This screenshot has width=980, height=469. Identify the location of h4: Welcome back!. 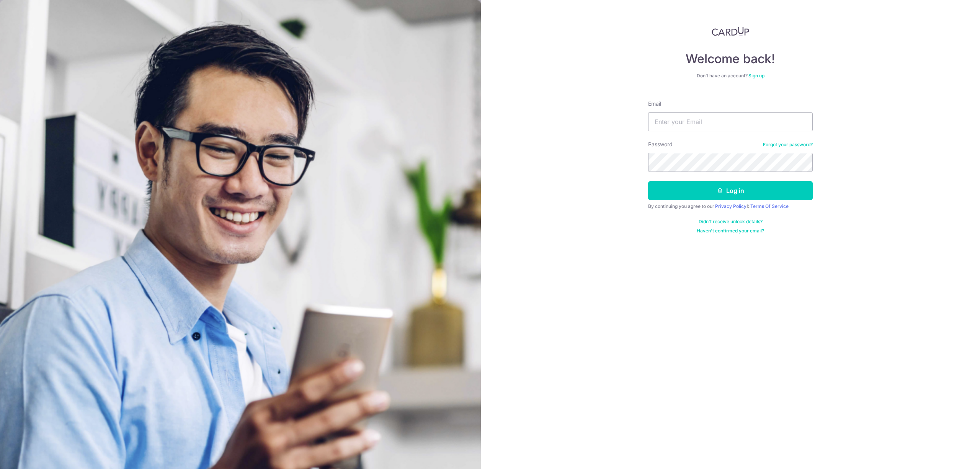
(730, 59).